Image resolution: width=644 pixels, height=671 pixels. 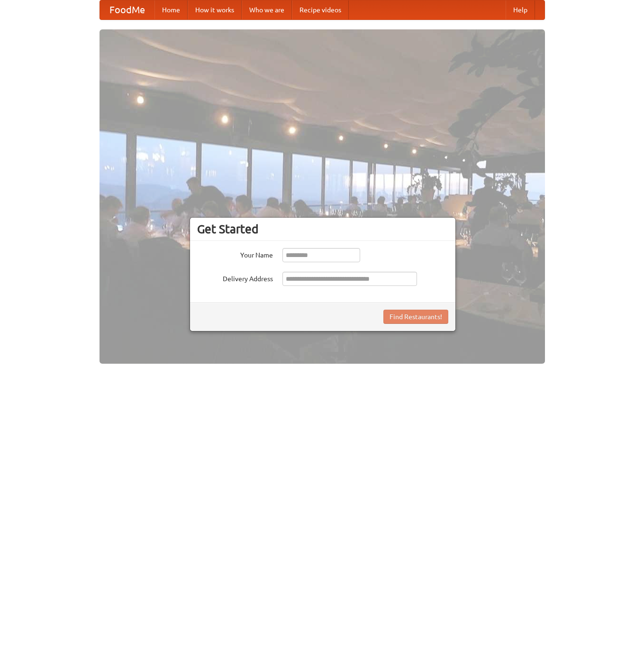 I want to click on a: FoodMe, so click(x=127, y=10).